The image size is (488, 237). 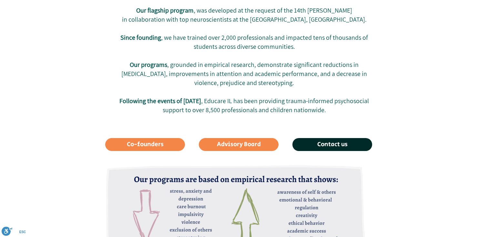 I want to click on span: , Educare IL has been providing trauma-informed psychosocial support to over 8,500 professionals ..., so click(x=244, y=105).